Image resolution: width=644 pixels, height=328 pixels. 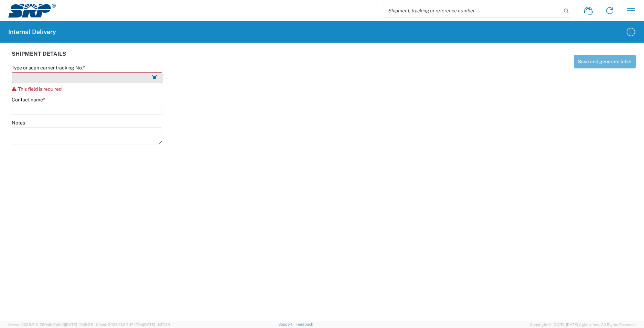 What do you see at coordinates (133, 324) in the screenshot?
I see `span: Client: 2025.21.0-7d7479b` at bounding box center [133, 324].